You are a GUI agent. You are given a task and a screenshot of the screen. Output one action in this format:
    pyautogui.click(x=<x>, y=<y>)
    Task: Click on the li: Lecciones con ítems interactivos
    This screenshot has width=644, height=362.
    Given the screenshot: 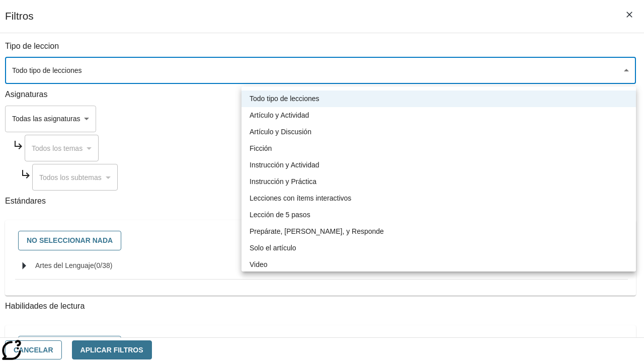 What is the action you would take?
    pyautogui.click(x=439, y=198)
    